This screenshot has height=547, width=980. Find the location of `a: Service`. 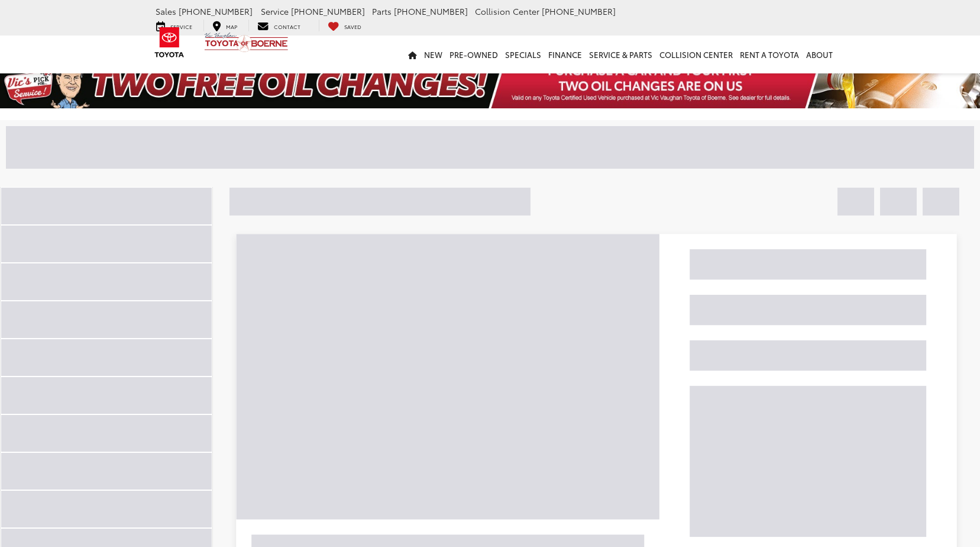

a: Service is located at coordinates (174, 25).